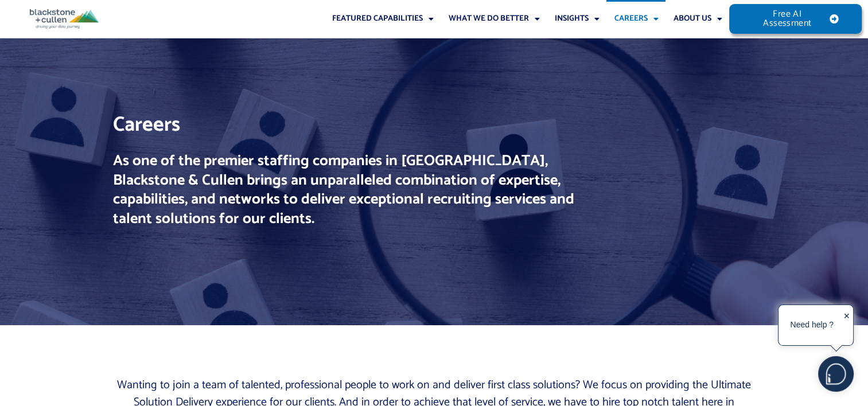  What do you see at coordinates (787, 19) in the screenshot?
I see `span: Free AI Assessment` at bounding box center [787, 19].